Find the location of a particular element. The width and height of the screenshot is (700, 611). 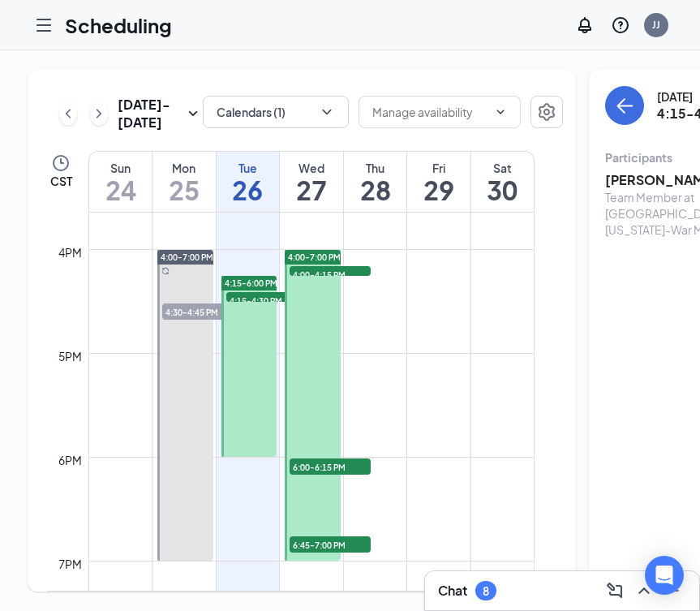

svg: ComposeMessage is located at coordinates (615, 591).